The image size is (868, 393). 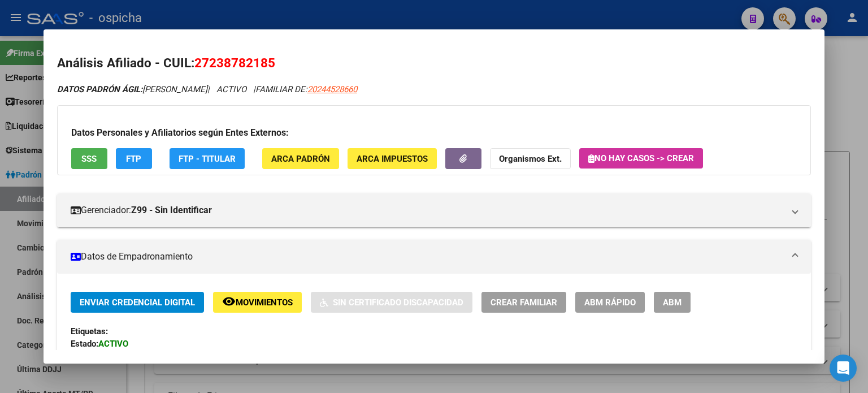 What do you see at coordinates (610, 302) in the screenshot?
I see `span: ABM Rápido` at bounding box center [610, 302].